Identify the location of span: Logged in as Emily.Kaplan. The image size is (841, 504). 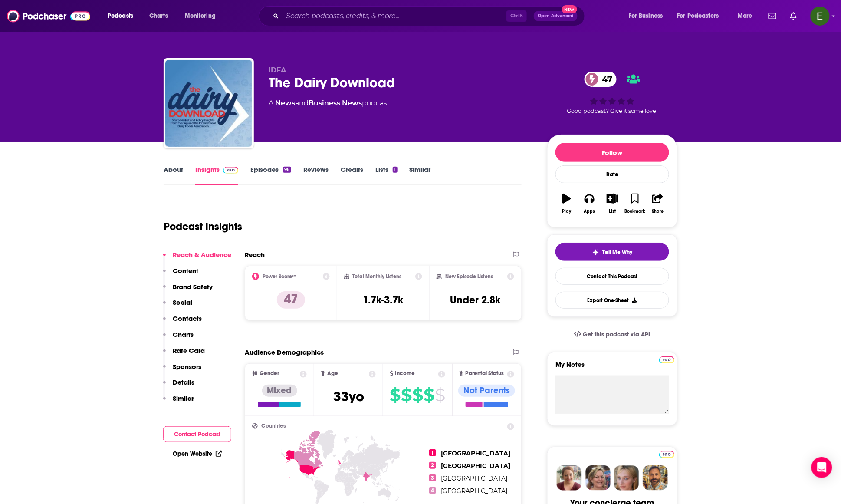
(819, 16).